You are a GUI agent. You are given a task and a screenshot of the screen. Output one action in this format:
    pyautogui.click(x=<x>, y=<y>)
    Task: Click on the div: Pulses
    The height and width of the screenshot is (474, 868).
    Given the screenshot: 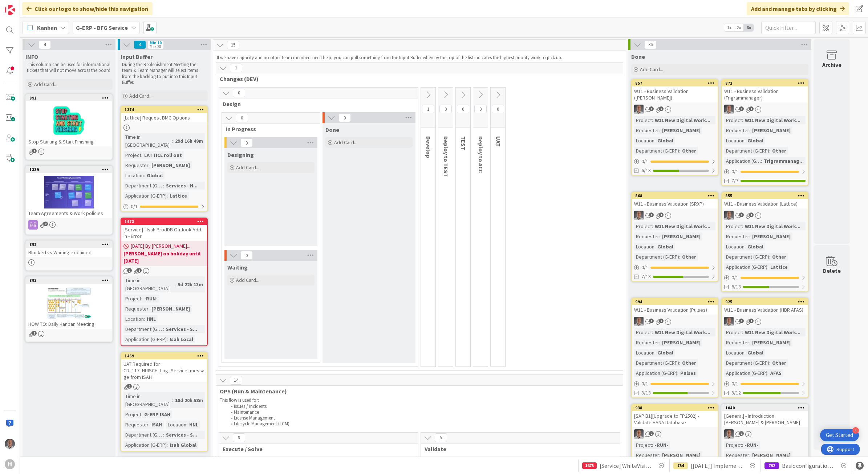 What is the action you would take?
    pyautogui.click(x=688, y=373)
    